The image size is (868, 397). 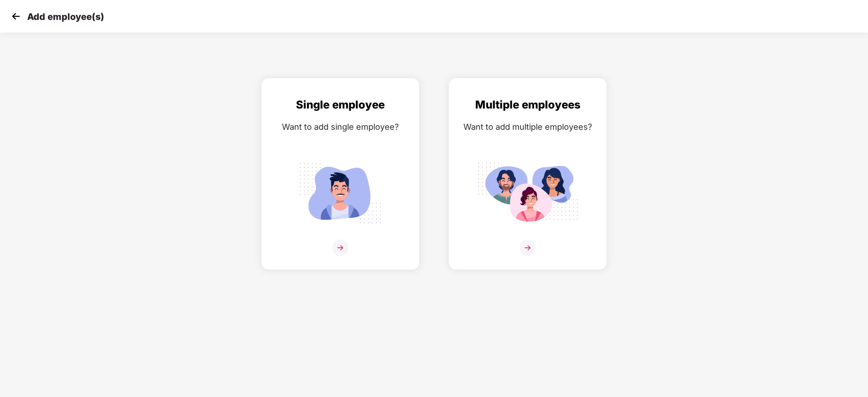 I want to click on div: Multiple employees, so click(x=527, y=105).